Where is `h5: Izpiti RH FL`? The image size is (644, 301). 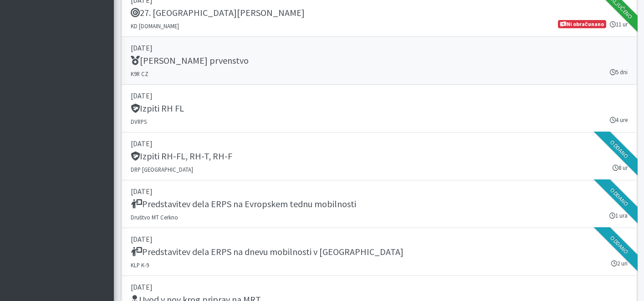 h5: Izpiti RH FL is located at coordinates (157, 108).